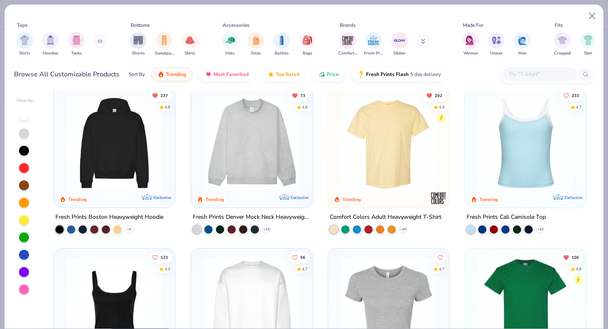 Image resolution: width=608 pixels, height=329 pixels. Describe the element at coordinates (388, 143) in the screenshot. I see `img: 029b8af0-80e6-406f-9fdc-fdf898547912` at that location.